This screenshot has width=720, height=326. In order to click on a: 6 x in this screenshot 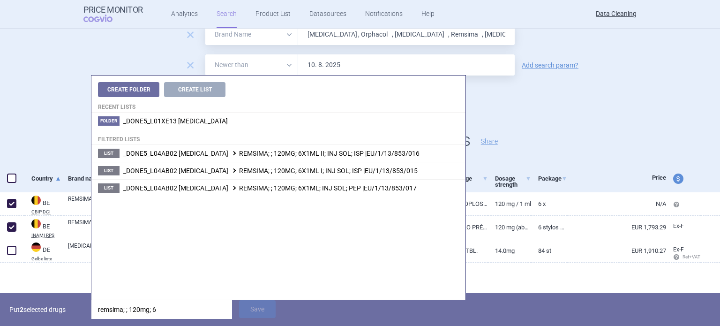, I will do `click(549, 203)`.